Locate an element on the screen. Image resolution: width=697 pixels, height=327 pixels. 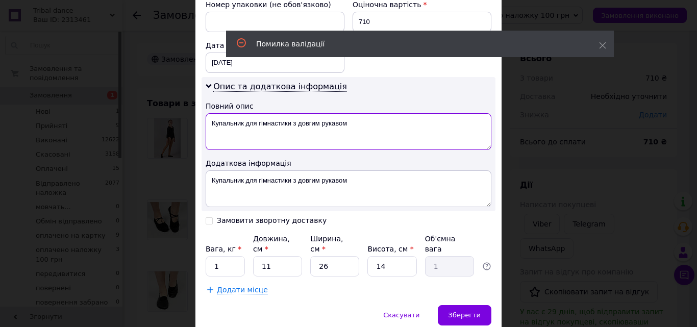
div: Об'ємна вага is located at coordinates (449, 244).